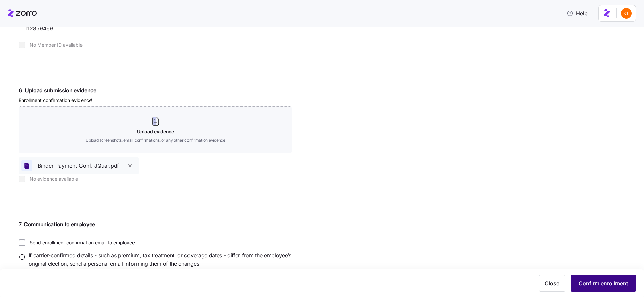 This screenshot has height=297, width=644. I want to click on span: 7. Communication to employee, so click(155, 224).